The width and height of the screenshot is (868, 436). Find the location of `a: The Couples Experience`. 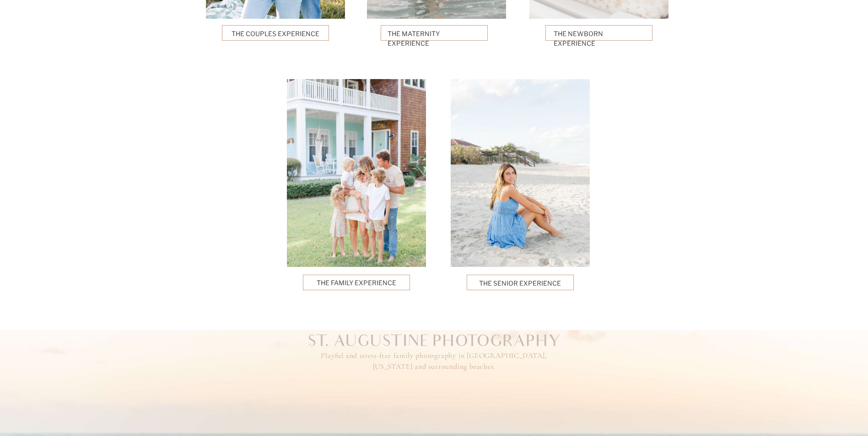

a: The Couples Experience is located at coordinates (276, 33).